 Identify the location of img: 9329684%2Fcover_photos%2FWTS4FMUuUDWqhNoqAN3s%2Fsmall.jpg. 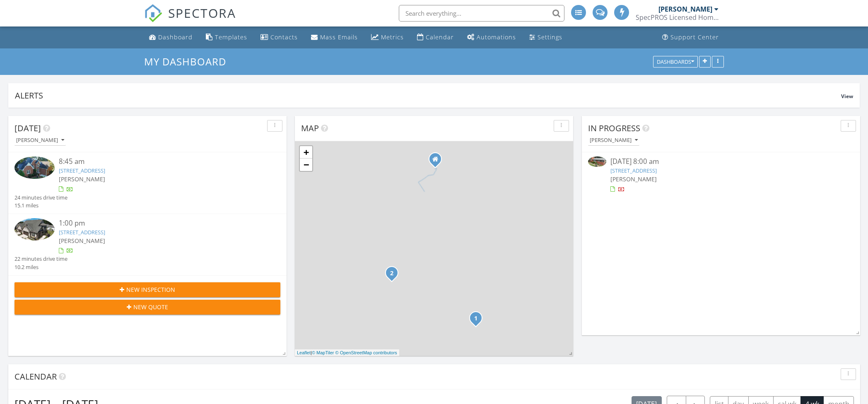
(597, 161).